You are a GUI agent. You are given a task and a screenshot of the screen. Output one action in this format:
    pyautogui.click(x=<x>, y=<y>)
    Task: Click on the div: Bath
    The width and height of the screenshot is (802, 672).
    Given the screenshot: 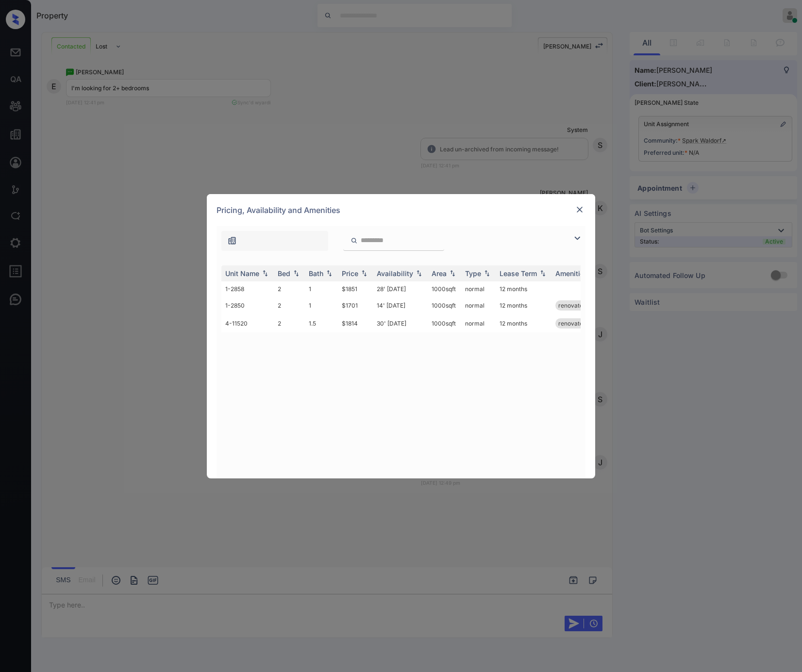 What is the action you would take?
    pyautogui.click(x=316, y=273)
    